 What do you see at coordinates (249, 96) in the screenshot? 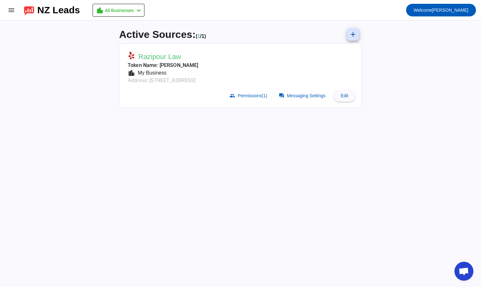
I see `button: Permissions(1)` at bounding box center [249, 96].